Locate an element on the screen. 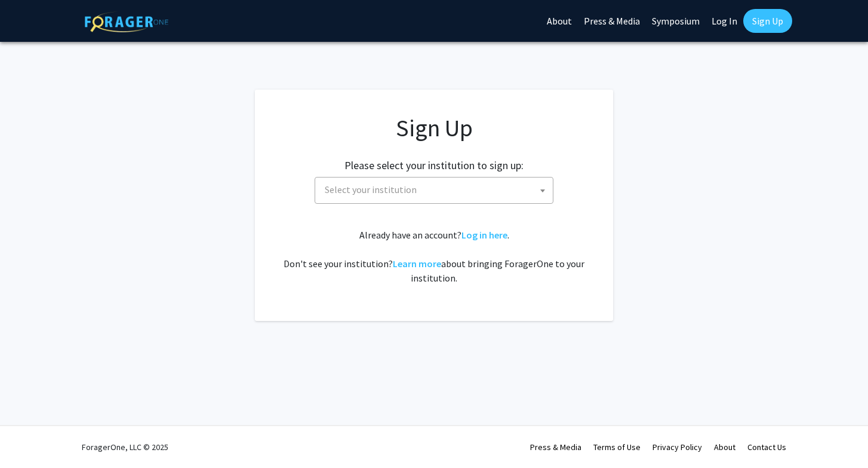 The image size is (868, 468). a: Log in here is located at coordinates (484, 235).